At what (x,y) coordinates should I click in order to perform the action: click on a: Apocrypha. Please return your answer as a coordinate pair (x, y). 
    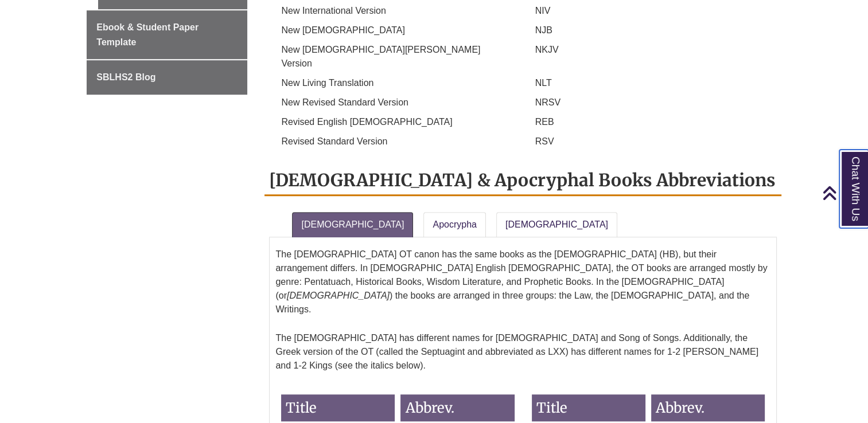
    Looking at the image, I should click on (455, 225).